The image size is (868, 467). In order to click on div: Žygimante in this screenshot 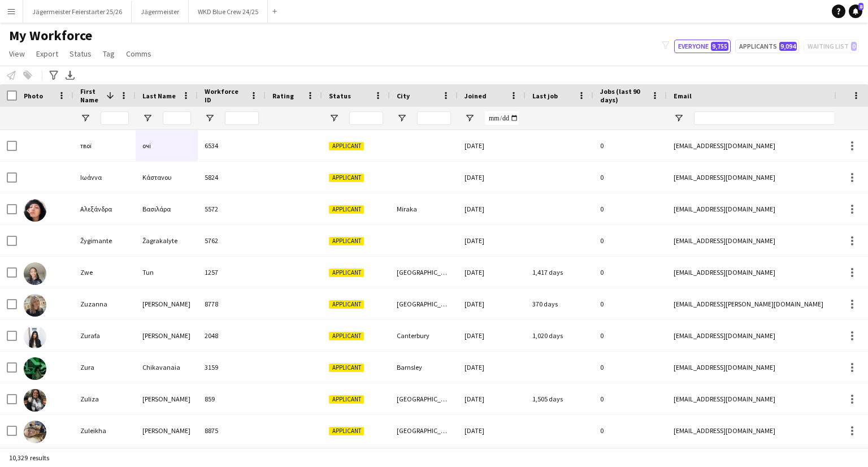, I will do `click(104, 240)`.